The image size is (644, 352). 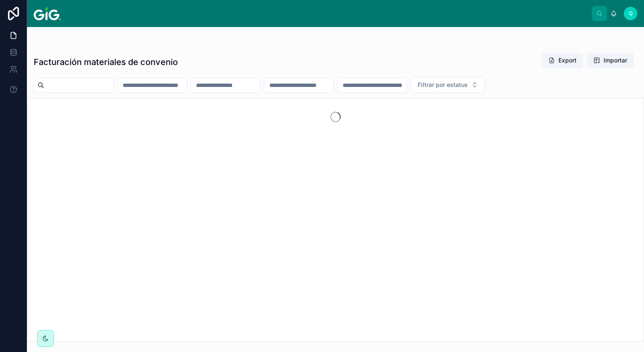 What do you see at coordinates (448, 85) in the screenshot?
I see `button: Select Button` at bounding box center [448, 85].